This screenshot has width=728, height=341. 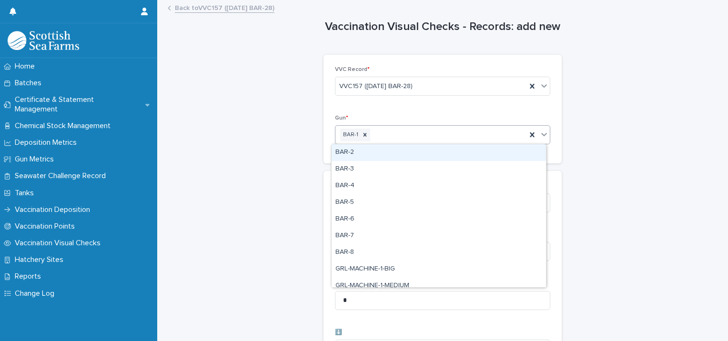 I want to click on p: Gun Metrics, so click(x=36, y=159).